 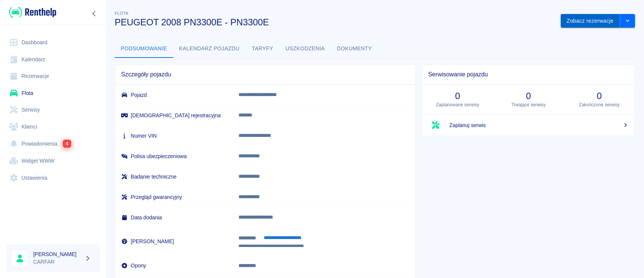 I want to click on h6: Przegląd gwarancyjny, so click(x=174, y=197).